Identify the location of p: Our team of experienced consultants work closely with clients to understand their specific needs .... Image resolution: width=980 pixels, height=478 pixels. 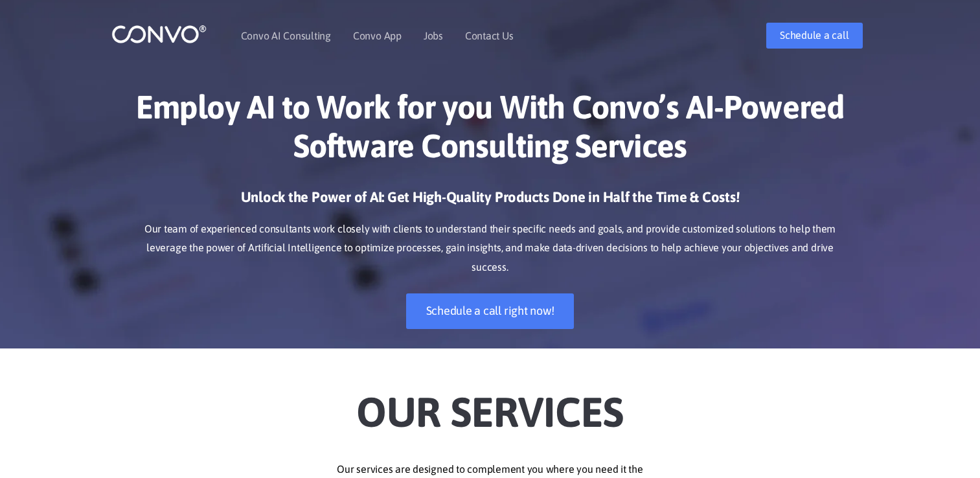
(490, 249).